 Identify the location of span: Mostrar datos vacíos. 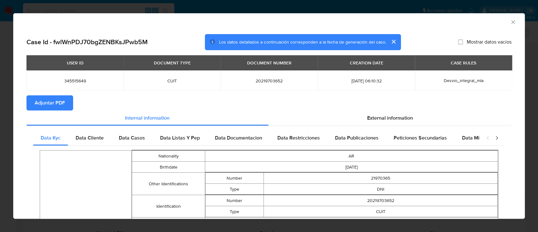
(489, 42).